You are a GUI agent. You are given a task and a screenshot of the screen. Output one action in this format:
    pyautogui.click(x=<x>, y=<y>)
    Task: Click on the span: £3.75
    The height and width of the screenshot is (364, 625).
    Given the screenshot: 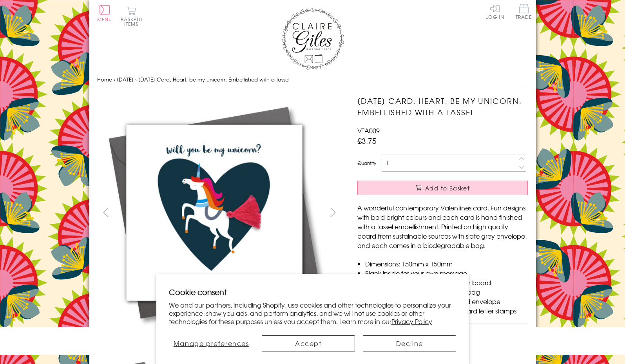 What is the action you would take?
    pyautogui.click(x=367, y=140)
    